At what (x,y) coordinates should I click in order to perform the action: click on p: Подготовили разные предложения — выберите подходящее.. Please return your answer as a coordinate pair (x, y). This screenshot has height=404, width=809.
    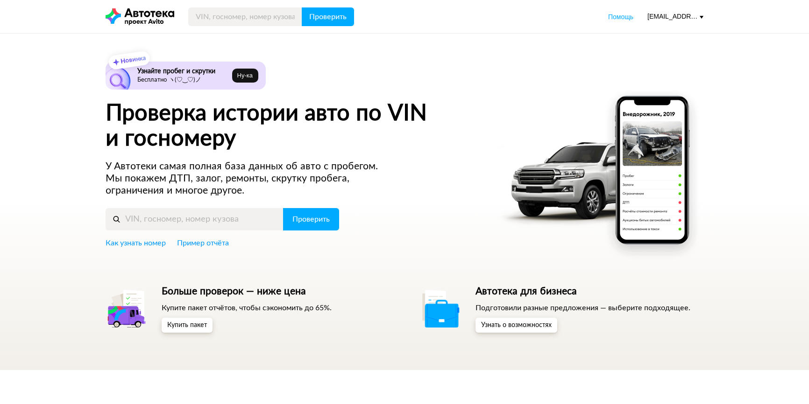
    Looking at the image, I should click on (583, 308).